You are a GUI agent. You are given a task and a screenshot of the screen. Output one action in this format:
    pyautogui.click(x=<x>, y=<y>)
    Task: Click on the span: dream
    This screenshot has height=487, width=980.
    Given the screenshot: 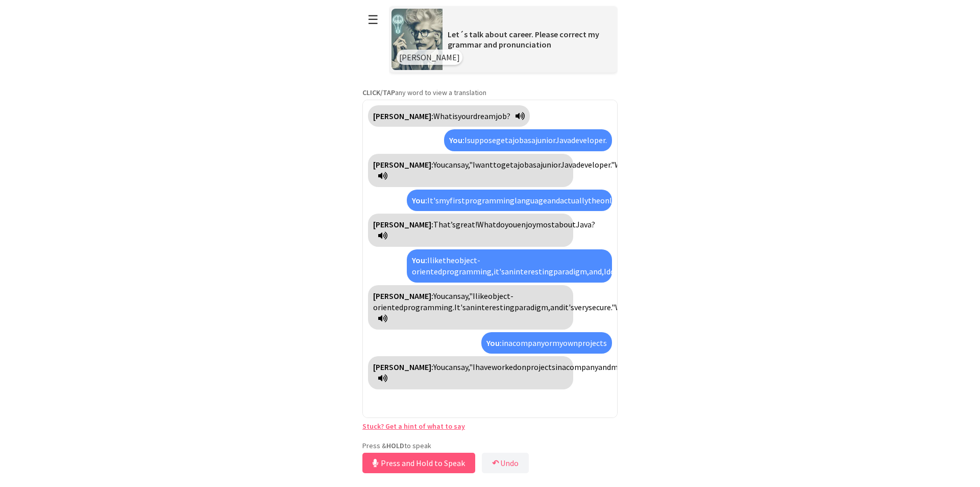 What is the action you would take?
    pyautogui.click(x=484, y=116)
    